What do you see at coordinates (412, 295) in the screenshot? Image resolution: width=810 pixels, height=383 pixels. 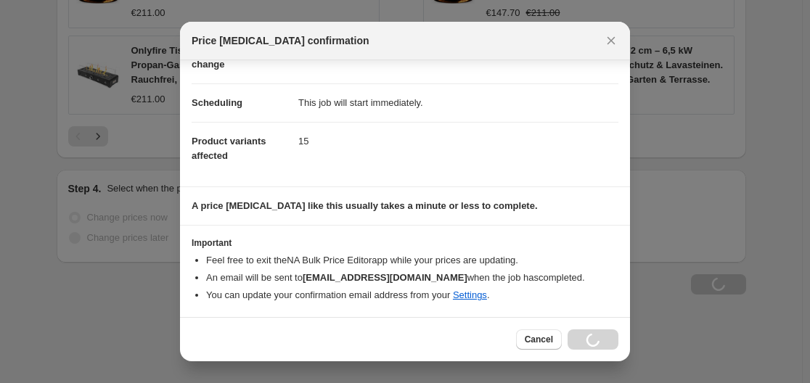 I see `li: You can update your confirmation email address from your .` at bounding box center [412, 295].